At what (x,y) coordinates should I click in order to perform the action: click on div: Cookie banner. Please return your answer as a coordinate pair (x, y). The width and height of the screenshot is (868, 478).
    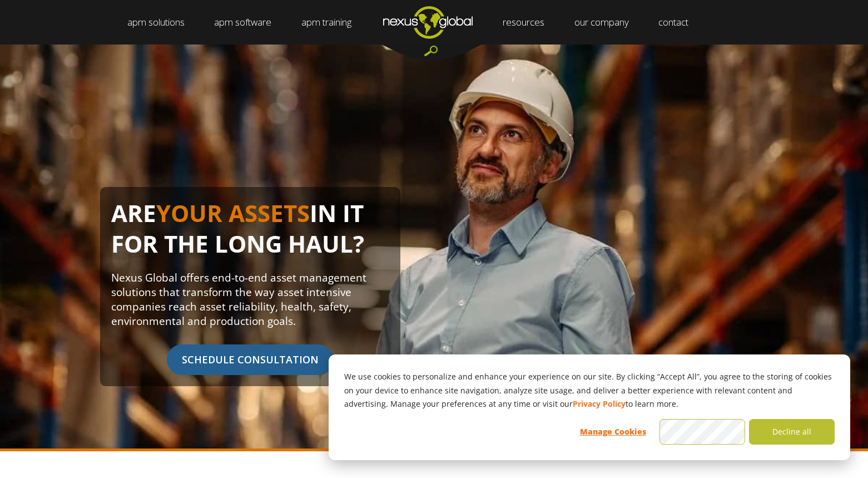
    Looking at the image, I should click on (589, 407).